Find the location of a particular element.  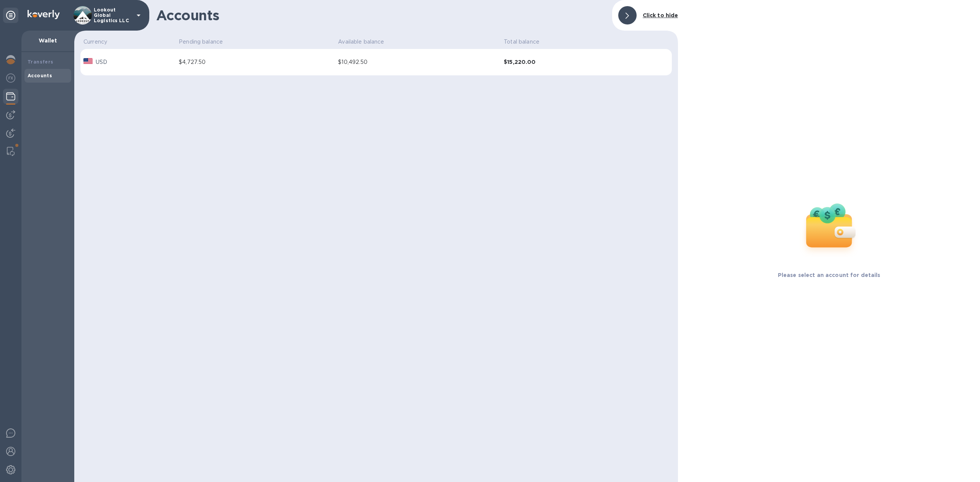

p: Pending balance is located at coordinates (255, 42).